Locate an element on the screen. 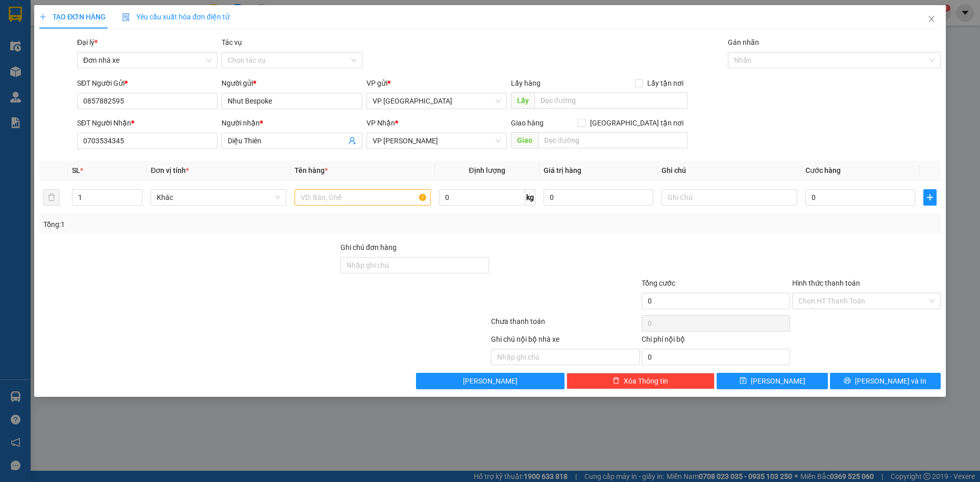 The height and width of the screenshot is (482, 980). span: Lấy is located at coordinates (523, 101).